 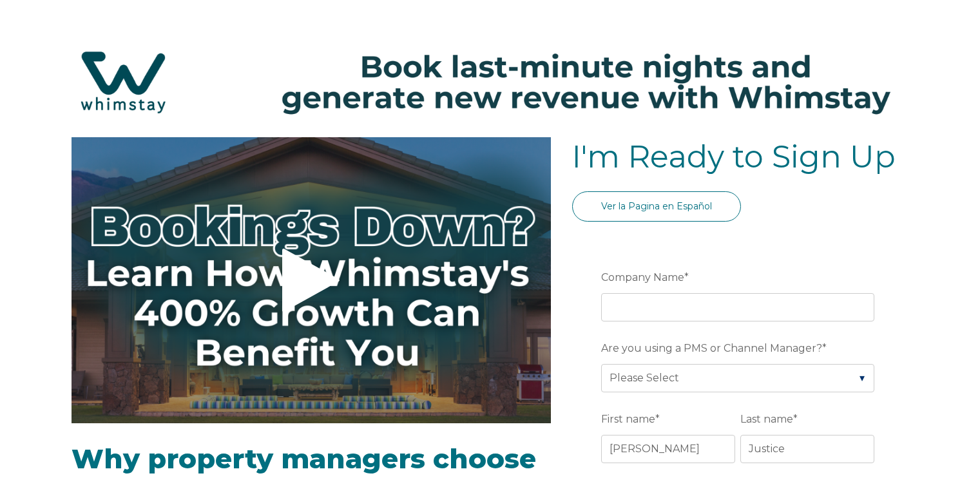 I want to click on span: First name, so click(x=629, y=419).